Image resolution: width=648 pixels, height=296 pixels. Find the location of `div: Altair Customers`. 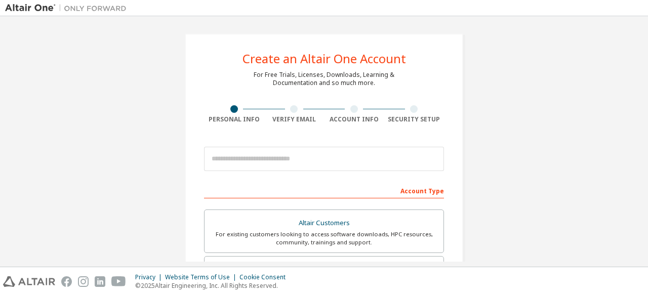

div: Altair Customers is located at coordinates (324, 223).